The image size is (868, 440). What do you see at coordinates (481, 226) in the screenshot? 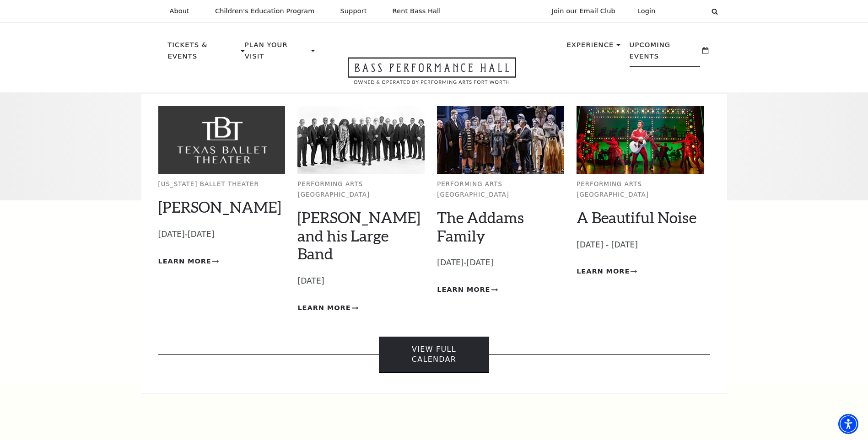
I see `a: The Addams Family` at bounding box center [481, 226].